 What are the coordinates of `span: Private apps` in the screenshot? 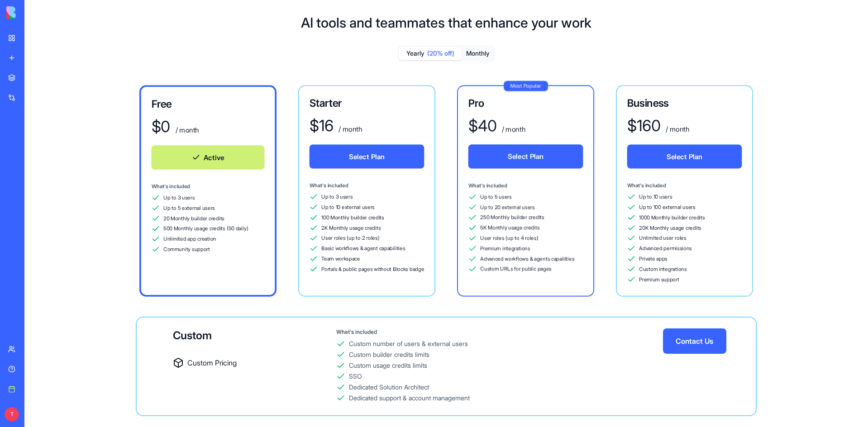 It's located at (653, 259).